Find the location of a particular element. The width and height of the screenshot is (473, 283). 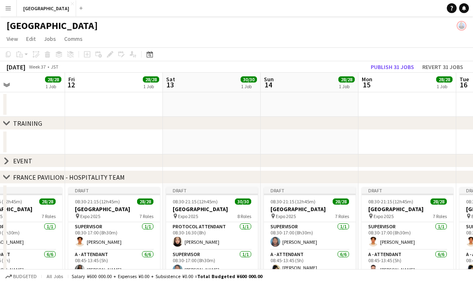

div: Salary ¥600 000.00 + Expenses ¥0.00 + Subsistence ¥0.00 = is located at coordinates (167, 276).